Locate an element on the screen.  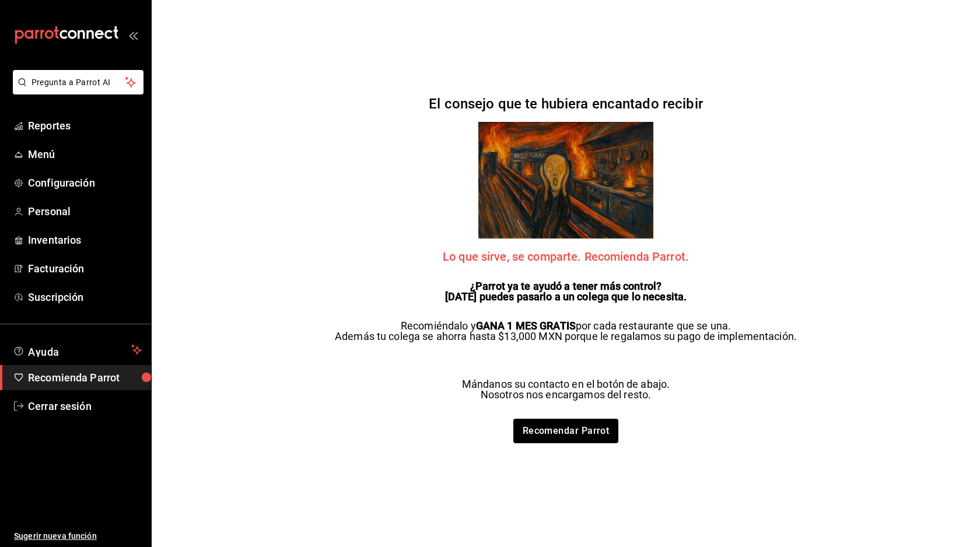
strong: ¿Parrot ya te ayudó a tener más control? is located at coordinates (566, 286).